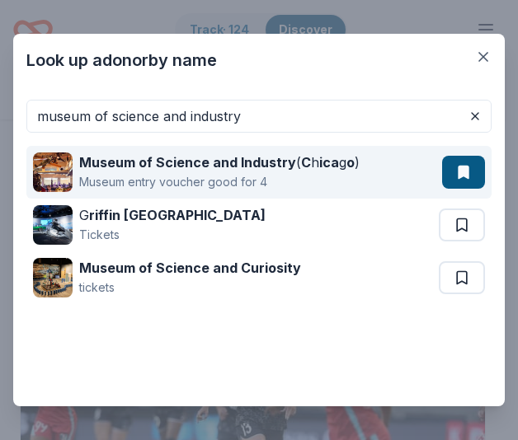 The height and width of the screenshot is (440, 518). Describe the element at coordinates (53, 225) in the screenshot. I see `img: Image for Griffin Museum of Science and Industry` at that location.